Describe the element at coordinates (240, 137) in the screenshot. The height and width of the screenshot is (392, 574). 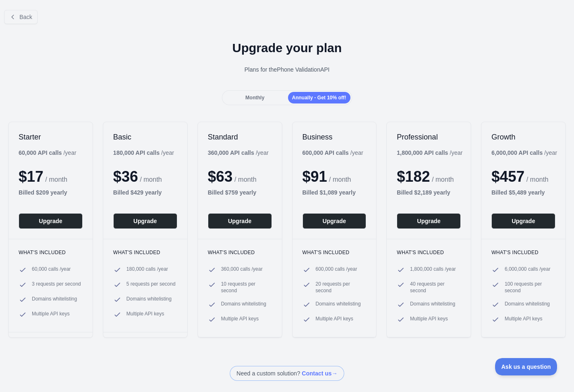
I see `h2: Standard` at that location.